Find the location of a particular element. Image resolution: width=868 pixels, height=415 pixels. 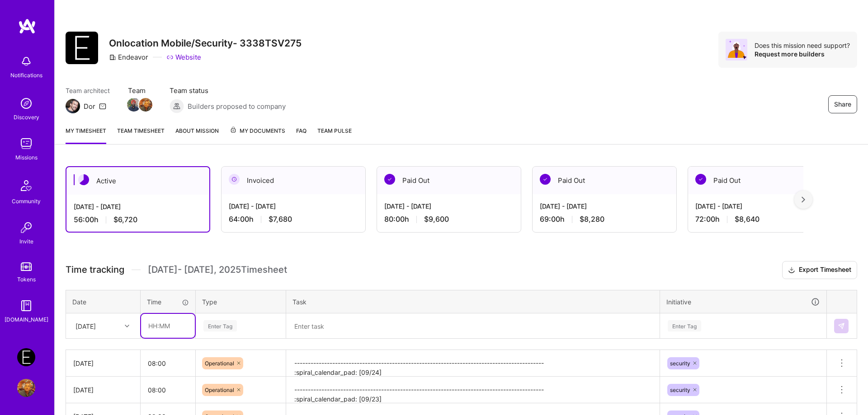

span: Team is located at coordinates (140, 90).